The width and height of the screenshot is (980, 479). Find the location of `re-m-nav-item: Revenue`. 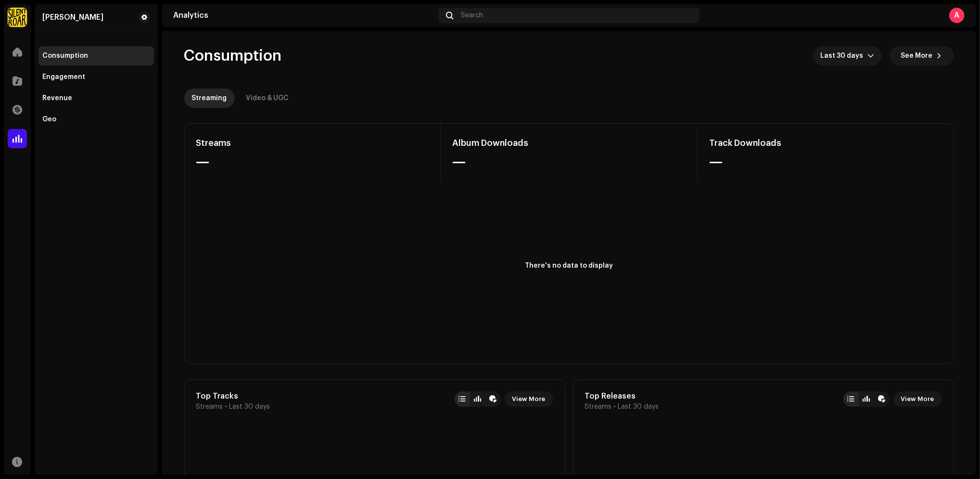

re-m-nav-item: Revenue is located at coordinates (97, 98).